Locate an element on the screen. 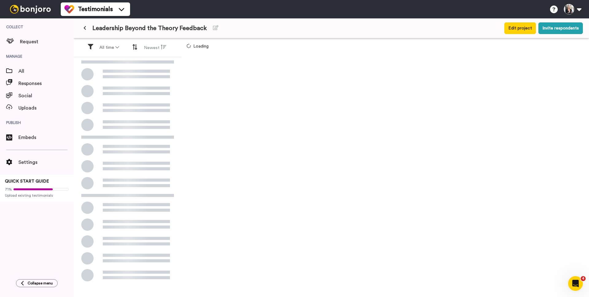  span: Leadership Beyond the Theory Feedback is located at coordinates (149, 28).